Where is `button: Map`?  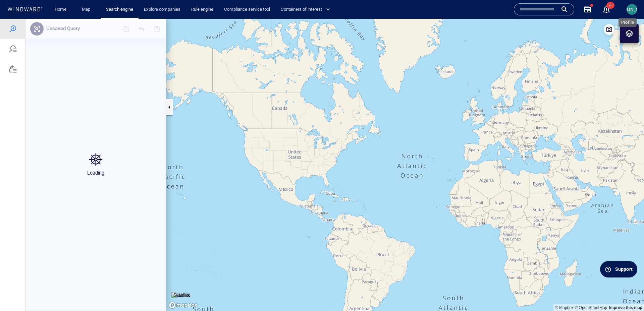
button: Map is located at coordinates (87, 9).